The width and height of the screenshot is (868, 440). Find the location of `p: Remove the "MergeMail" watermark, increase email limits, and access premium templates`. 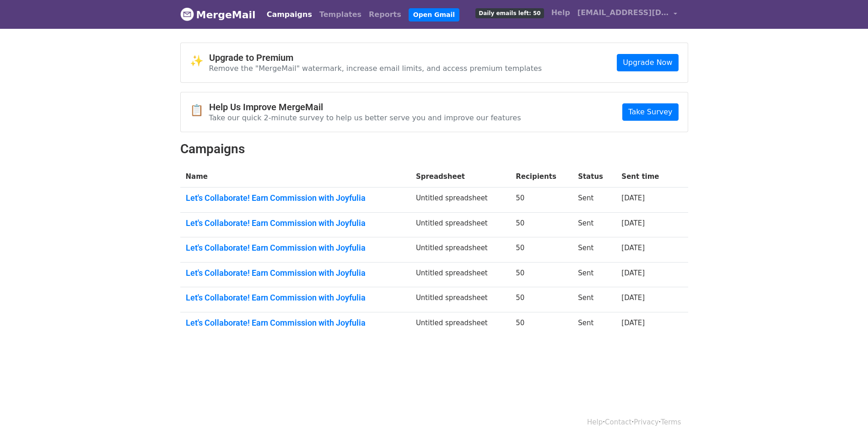

p: Remove the "MergeMail" watermark, increase email limits, and access premium templates is located at coordinates (376, 68).